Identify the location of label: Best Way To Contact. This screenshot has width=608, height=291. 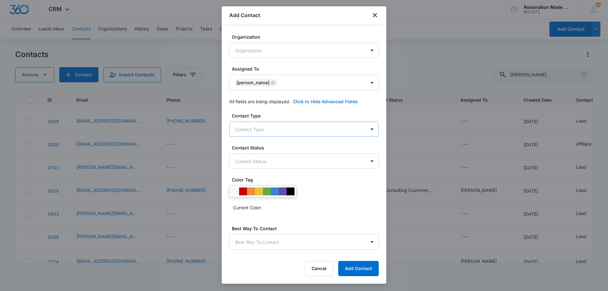
(307, 228).